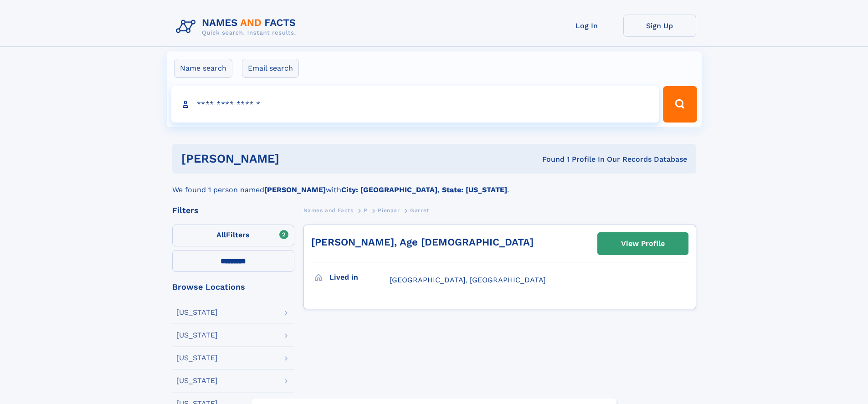 The height and width of the screenshot is (404, 868). Describe the element at coordinates (389, 210) in the screenshot. I see `a: Pienaar` at that location.